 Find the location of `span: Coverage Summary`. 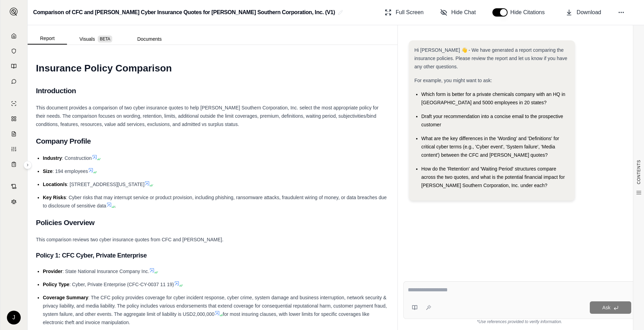

span: Coverage Summary is located at coordinates (66, 298).